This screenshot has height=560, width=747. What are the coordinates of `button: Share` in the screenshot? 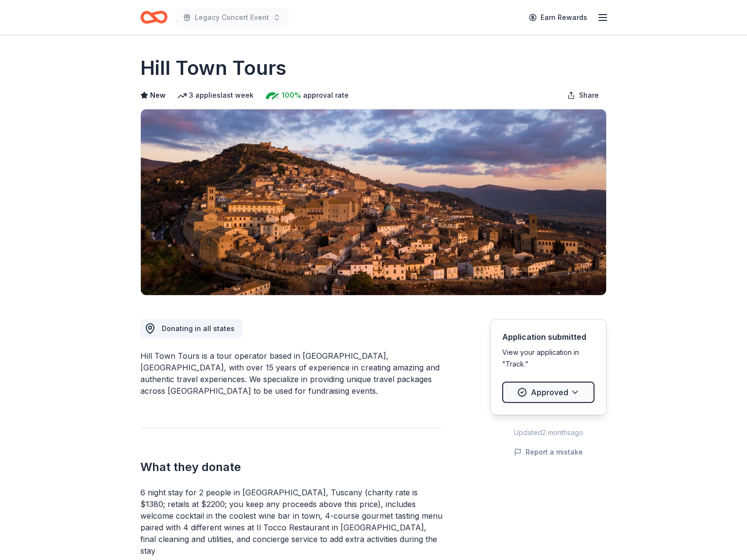 It's located at (583, 95).